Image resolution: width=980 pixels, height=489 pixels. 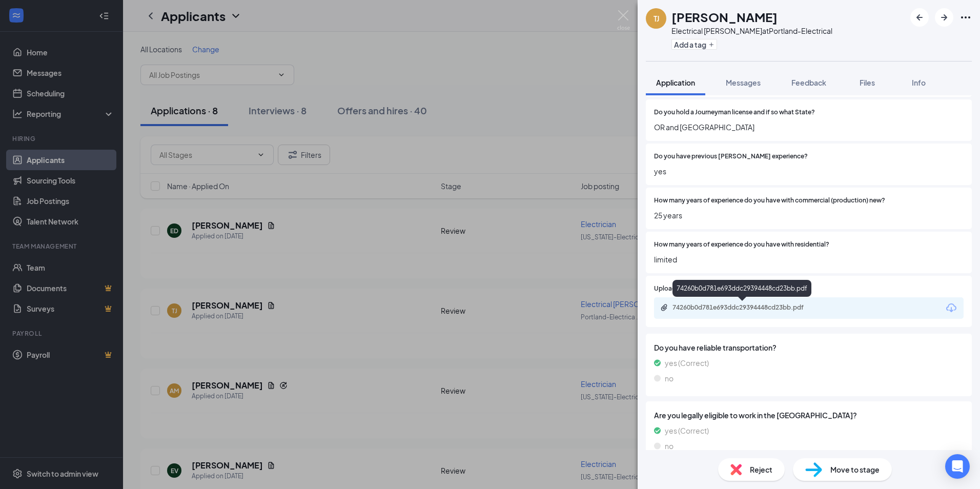 What do you see at coordinates (919, 83) in the screenshot?
I see `span: Info` at bounding box center [919, 83].